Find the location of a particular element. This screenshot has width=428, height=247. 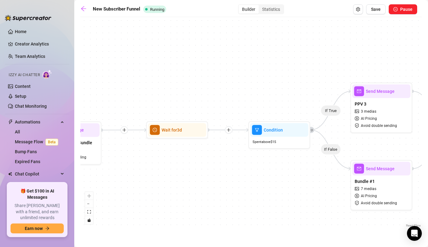

span: 🎁 Get $100 in AI Messages is located at coordinates (37, 194).